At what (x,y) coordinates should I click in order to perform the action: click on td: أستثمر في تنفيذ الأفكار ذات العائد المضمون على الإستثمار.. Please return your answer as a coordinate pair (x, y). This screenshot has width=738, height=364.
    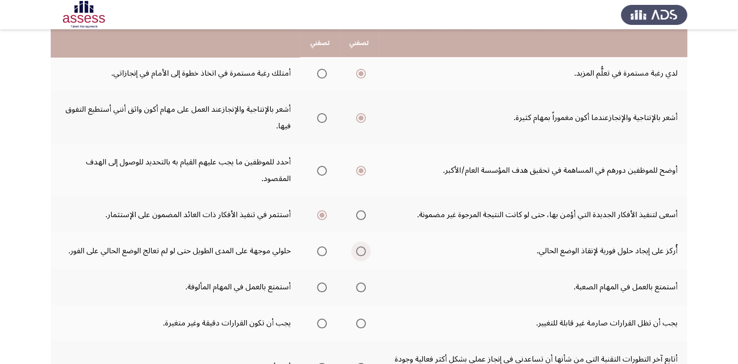
    Looking at the image, I should click on (176, 215).